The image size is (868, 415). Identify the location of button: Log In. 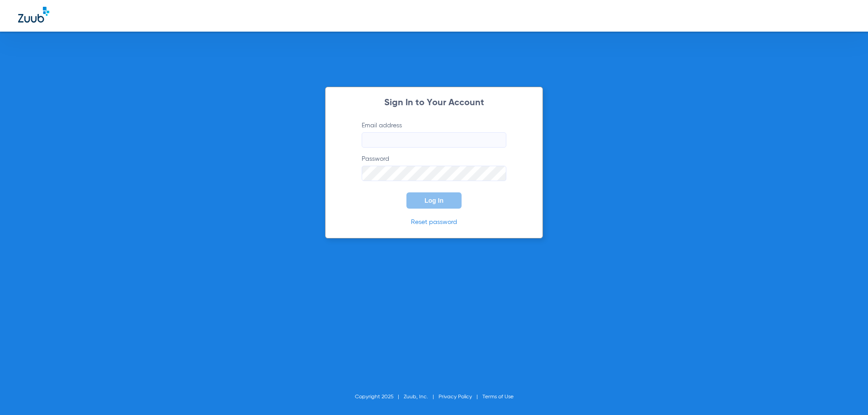
(434, 201).